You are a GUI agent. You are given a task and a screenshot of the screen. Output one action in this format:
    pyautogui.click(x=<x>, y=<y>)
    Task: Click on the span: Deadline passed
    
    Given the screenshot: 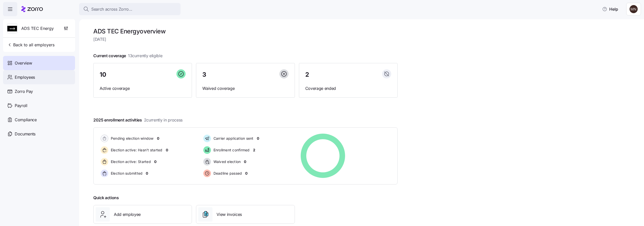 What is the action you would take?
    pyautogui.click(x=227, y=173)
    